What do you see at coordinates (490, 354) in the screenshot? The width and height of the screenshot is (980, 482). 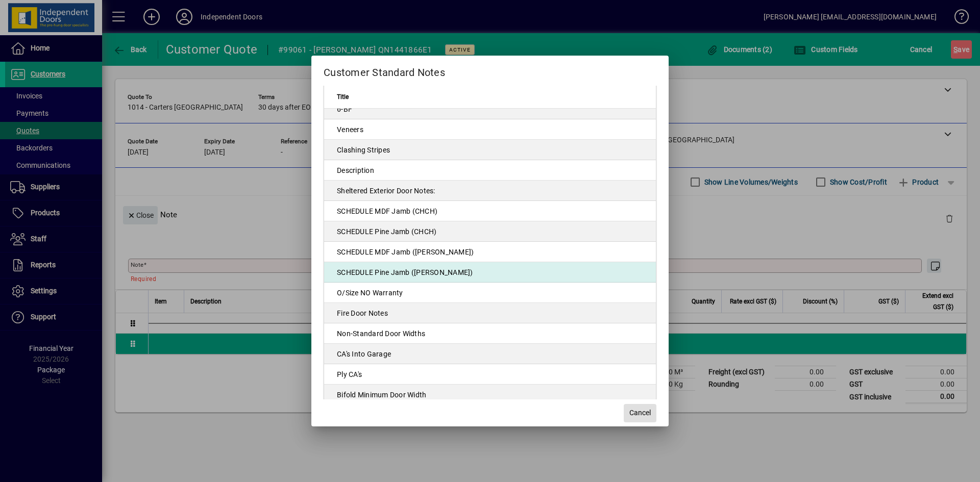 I see `td: CA's Into Garage` at bounding box center [490, 354].